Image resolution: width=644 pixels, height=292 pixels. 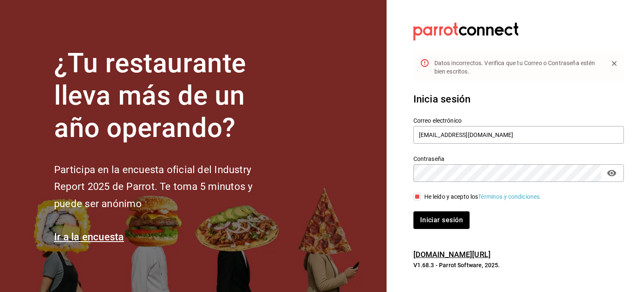 What do you see at coordinates (483, 197) in the screenshot?
I see `div: He leído y acepto los` at bounding box center [483, 197].